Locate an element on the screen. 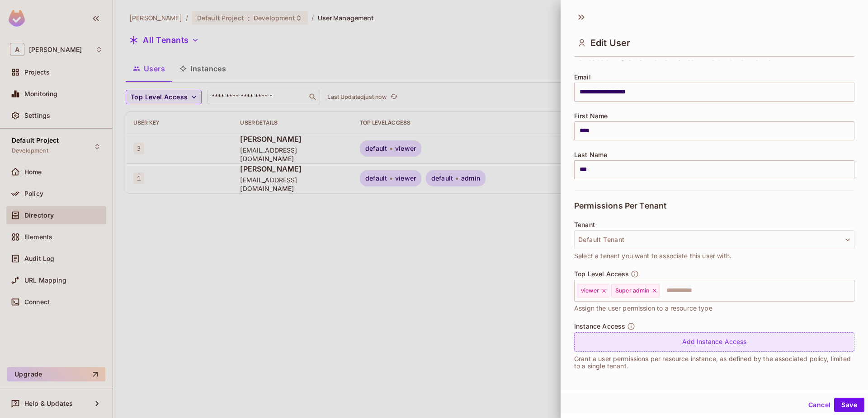 This screenshot has height=418, width=868. span: Top Level Access is located at coordinates (601, 274).